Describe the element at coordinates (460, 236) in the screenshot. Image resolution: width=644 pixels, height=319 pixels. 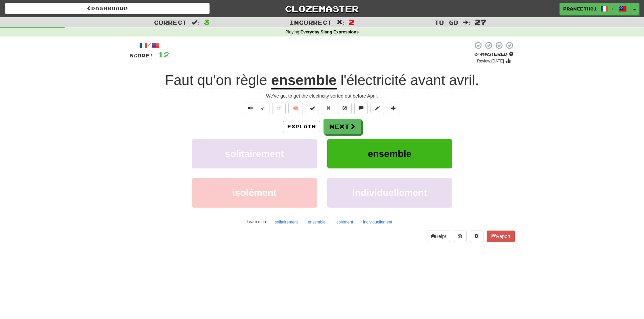
I see `button: Round history (alt+y)` at that location.